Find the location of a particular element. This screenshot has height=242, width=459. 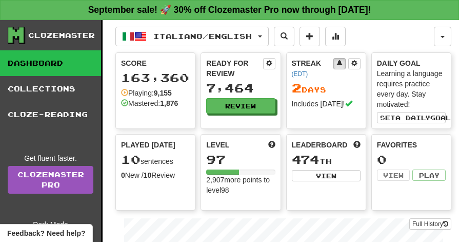

div: Get fluent faster. is located at coordinates (50, 158).